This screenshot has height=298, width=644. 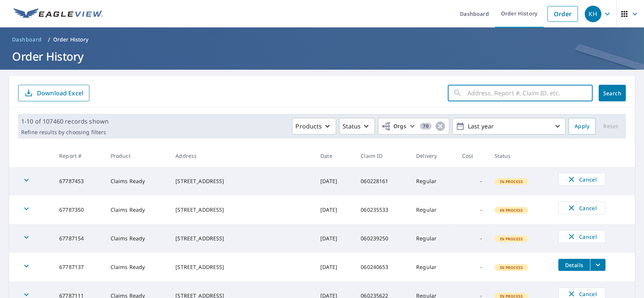 What do you see at coordinates (509, 126) in the screenshot?
I see `button: Last year` at bounding box center [509, 126].